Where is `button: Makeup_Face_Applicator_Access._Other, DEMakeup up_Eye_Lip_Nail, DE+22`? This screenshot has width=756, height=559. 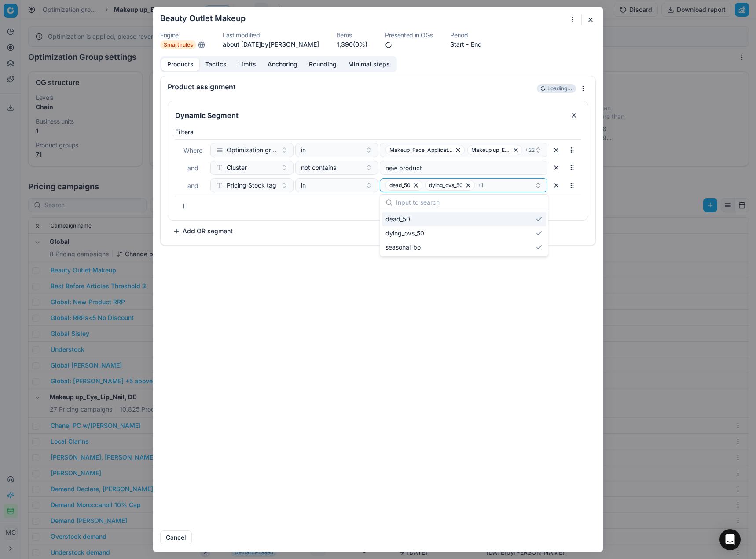 button: Makeup_Face_Applicator_Access._Other, DEMakeup up_Eye_Lip_Nail, DE+22 is located at coordinates (464, 150).